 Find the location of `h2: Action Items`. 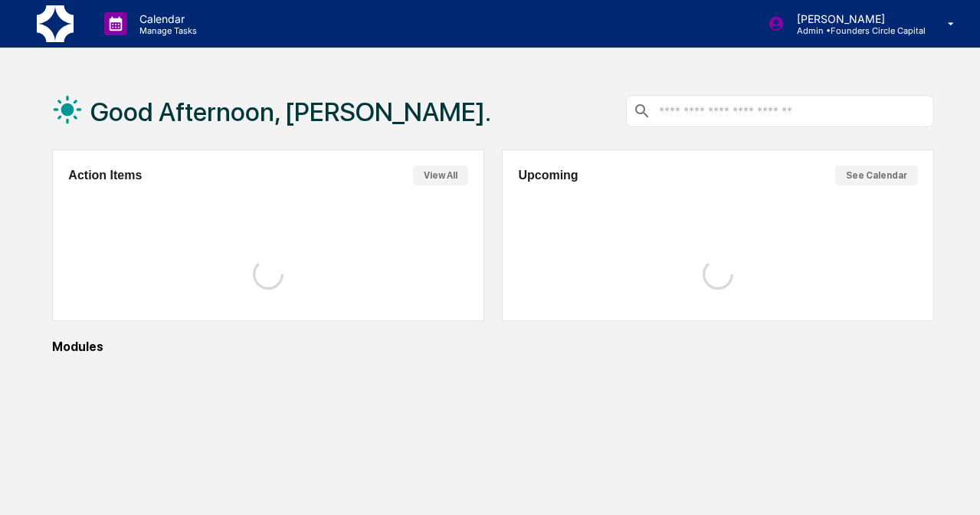

h2: Action Items is located at coordinates (105, 175).